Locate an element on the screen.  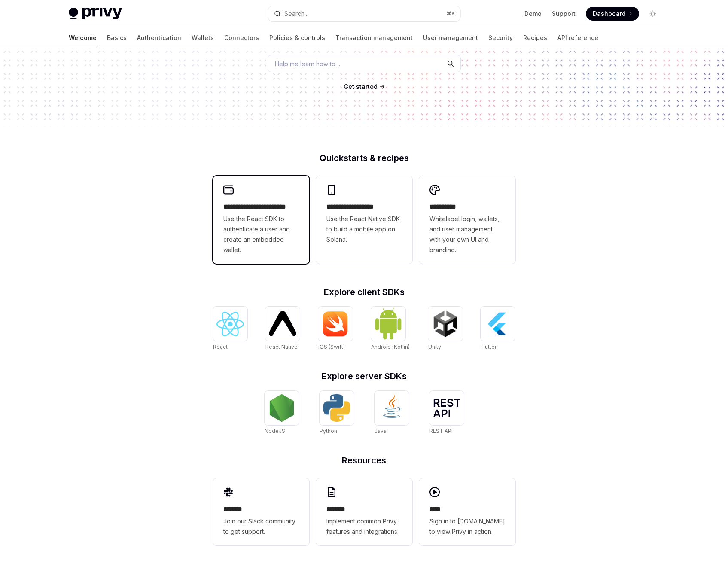
span: iOS (Swift) is located at coordinates (332, 346).